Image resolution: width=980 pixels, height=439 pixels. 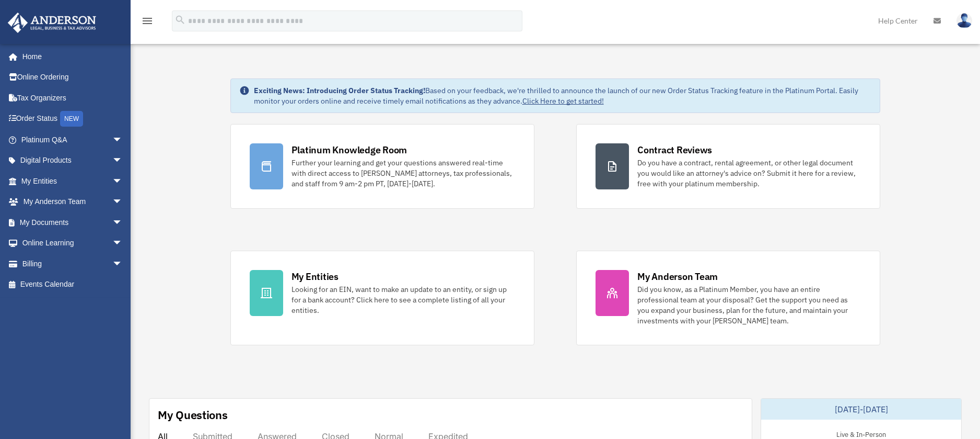 What do you see at coordinates (749, 305) in the screenshot?
I see `div: Did you know, as a Platinum Member, you have an entire professional team at your disposal? Get th...` at bounding box center [749, 305].